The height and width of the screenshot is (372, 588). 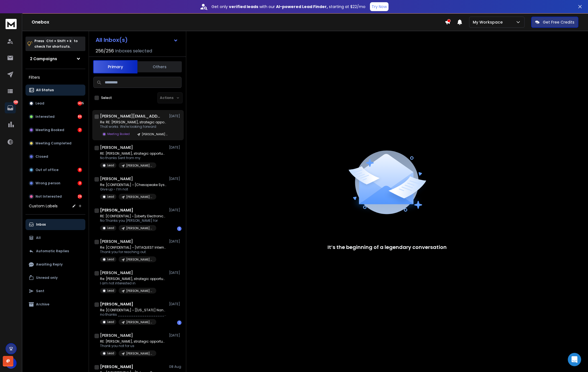 What do you see at coordinates (54, 143) in the screenshot?
I see `p: Meeting Completed` at bounding box center [54, 143].